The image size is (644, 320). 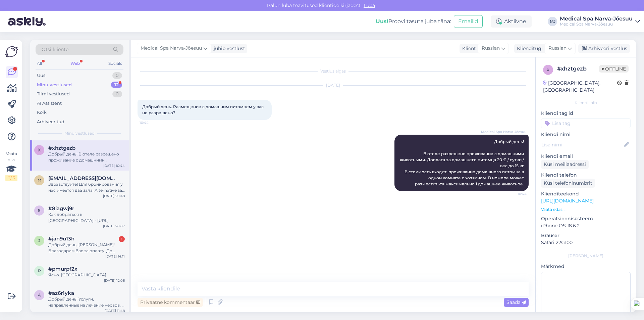 What do you see at coordinates (170, 302) in the screenshot?
I see `div: Privaatne kommentaar` at bounding box center [170, 302].